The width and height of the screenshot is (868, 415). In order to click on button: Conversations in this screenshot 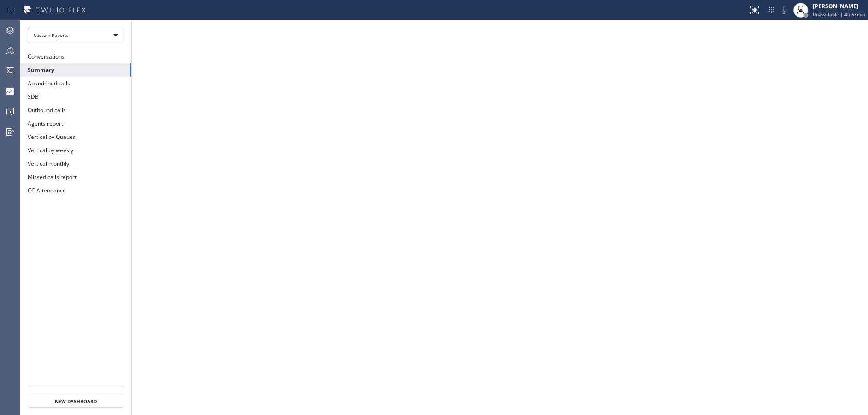, I will do `click(75, 56)`.